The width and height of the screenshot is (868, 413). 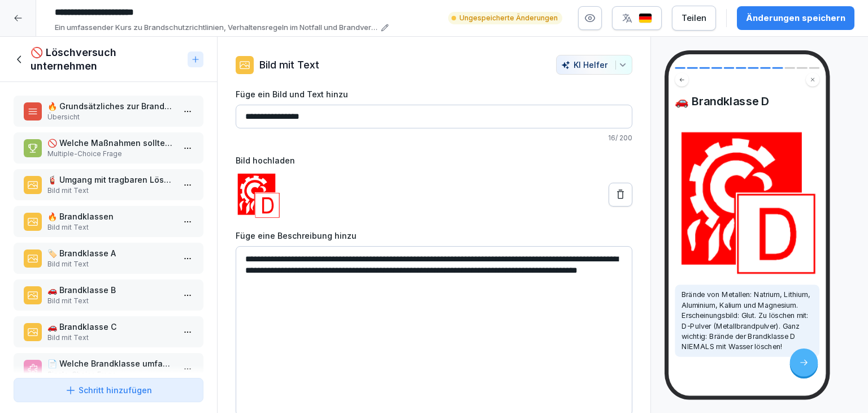 I want to click on div: Schritt hinzufügen, so click(x=109, y=390).